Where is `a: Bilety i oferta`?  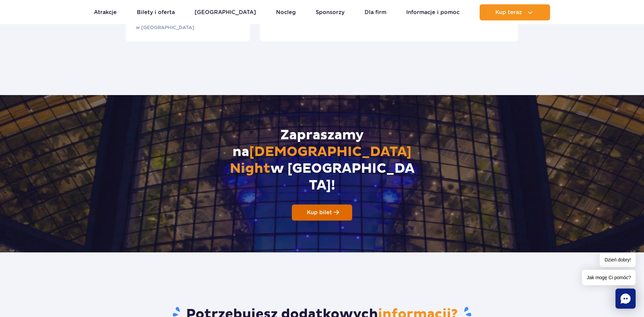 a: Bilety i oferta is located at coordinates (155, 12).